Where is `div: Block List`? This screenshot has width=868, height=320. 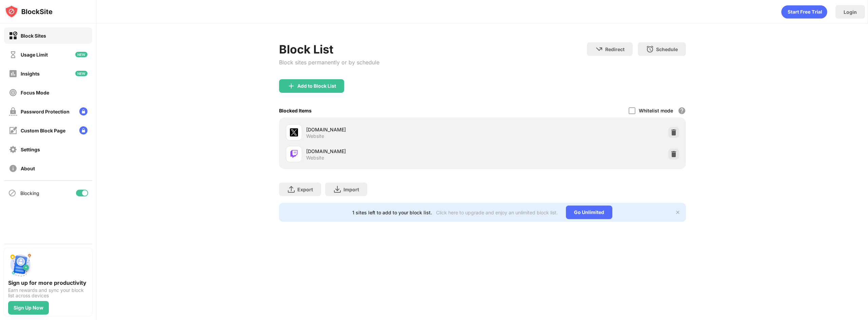 div: Block List is located at coordinates (329, 49).